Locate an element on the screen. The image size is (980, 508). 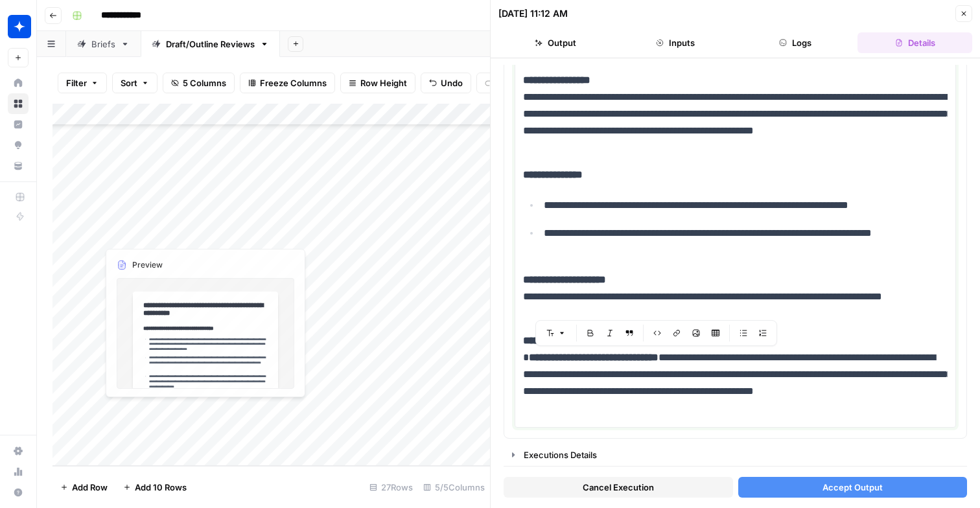
button: Add 10 Rows is located at coordinates (155, 487).